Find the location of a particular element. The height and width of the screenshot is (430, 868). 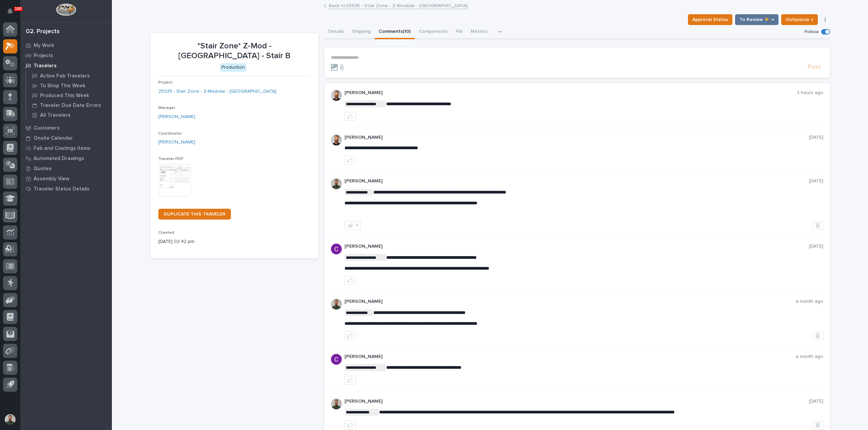

span: Outsource ↑ is located at coordinates (799, 19).